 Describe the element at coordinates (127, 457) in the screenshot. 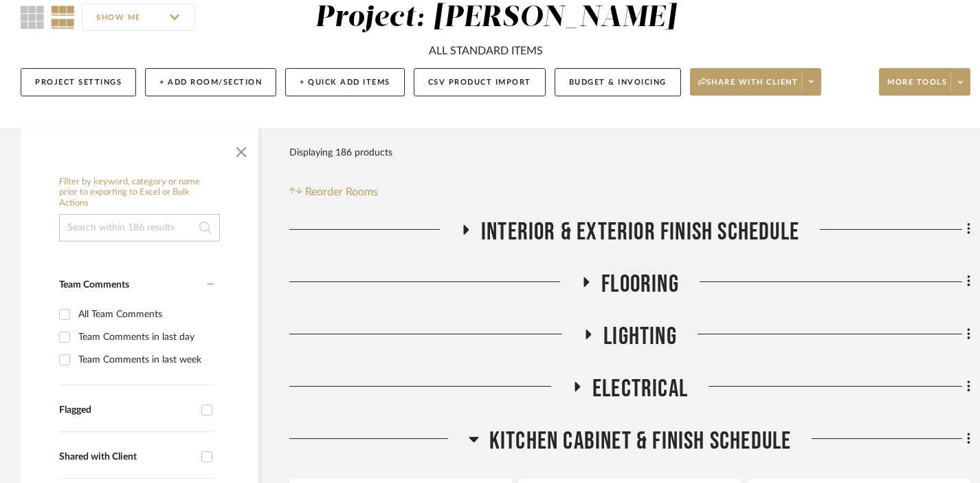

I see `div: Shared with Client` at that location.